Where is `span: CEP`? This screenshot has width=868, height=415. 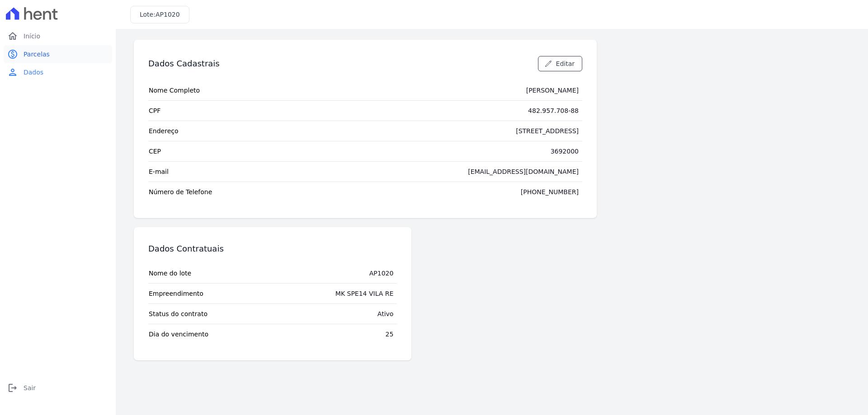
span: CEP is located at coordinates (155, 152).